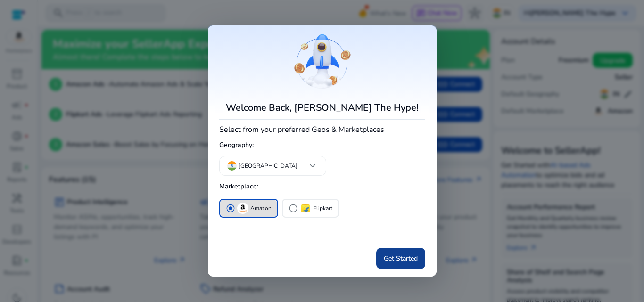 This screenshot has width=644, height=302. What do you see at coordinates (231, 208) in the screenshot?
I see `span: radio_button_checked` at bounding box center [231, 208].